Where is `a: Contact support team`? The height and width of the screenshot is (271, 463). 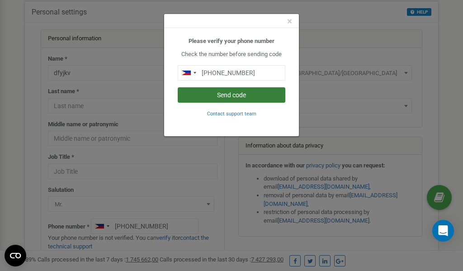
a: Contact support team is located at coordinates (231, 113).